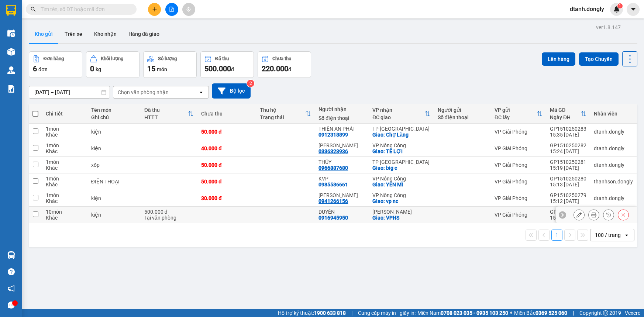 The image size is (644, 317). I want to click on div: 100 / trang, so click(608, 235).